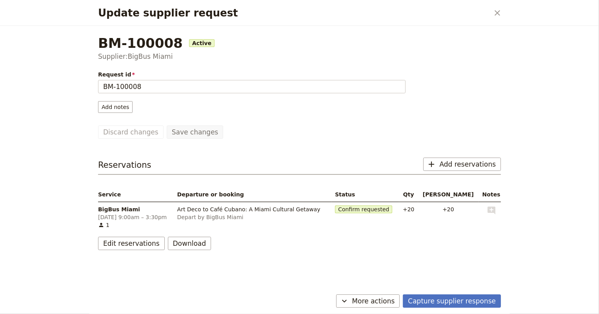 This screenshot has width=599, height=314. What do you see at coordinates (497, 13) in the screenshot?
I see `button: Close dialog` at bounding box center [497, 13].